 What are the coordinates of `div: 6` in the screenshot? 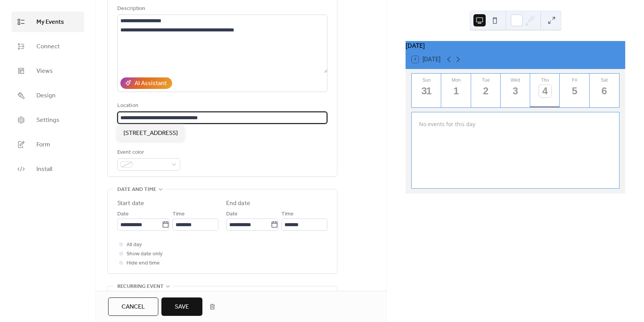 It's located at (604, 91).